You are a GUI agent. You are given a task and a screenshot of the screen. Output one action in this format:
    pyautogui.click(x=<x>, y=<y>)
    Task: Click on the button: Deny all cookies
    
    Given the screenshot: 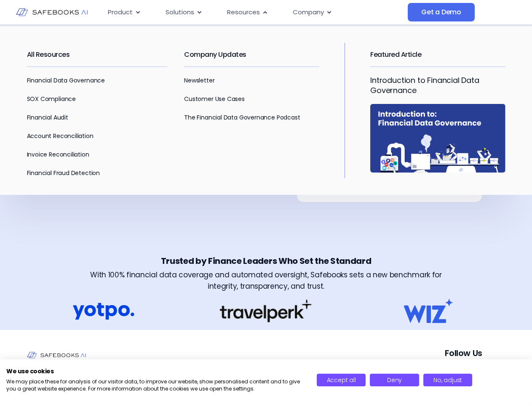 What is the action you would take?
    pyautogui.click(x=394, y=380)
    